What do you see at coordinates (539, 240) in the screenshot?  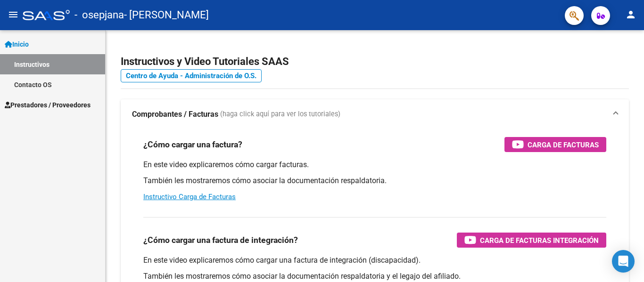 I see `span: Carga de Facturas Integración` at bounding box center [539, 240].